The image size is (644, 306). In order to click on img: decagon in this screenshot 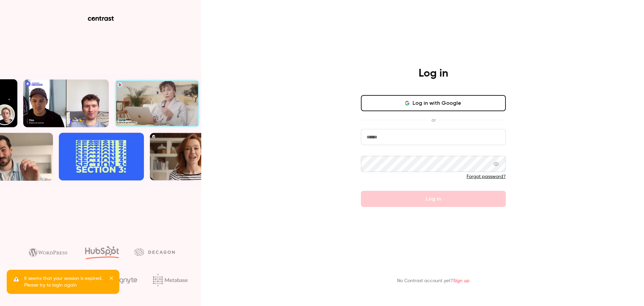, I will do `click(155, 252)`.